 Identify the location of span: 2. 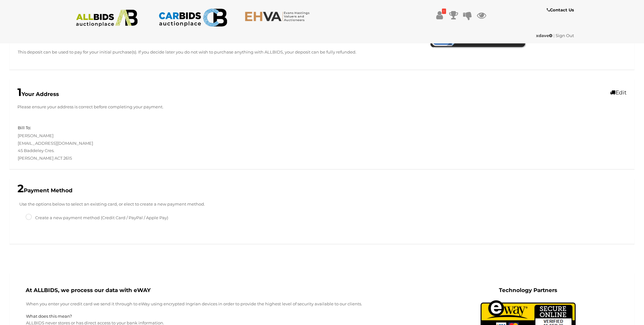
(21, 189).